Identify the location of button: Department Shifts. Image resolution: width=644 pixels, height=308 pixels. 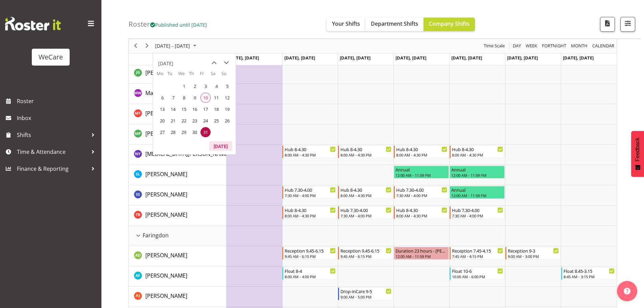
(395, 24).